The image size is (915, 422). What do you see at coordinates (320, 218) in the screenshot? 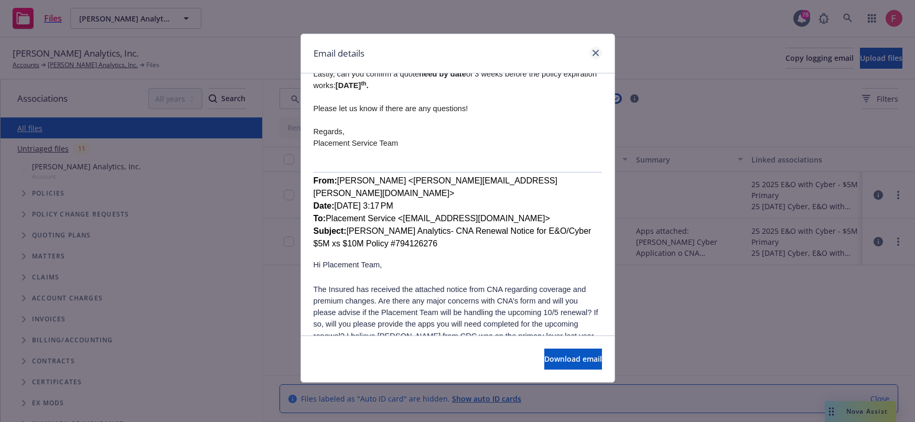
I see `b: To:` at bounding box center [320, 218].